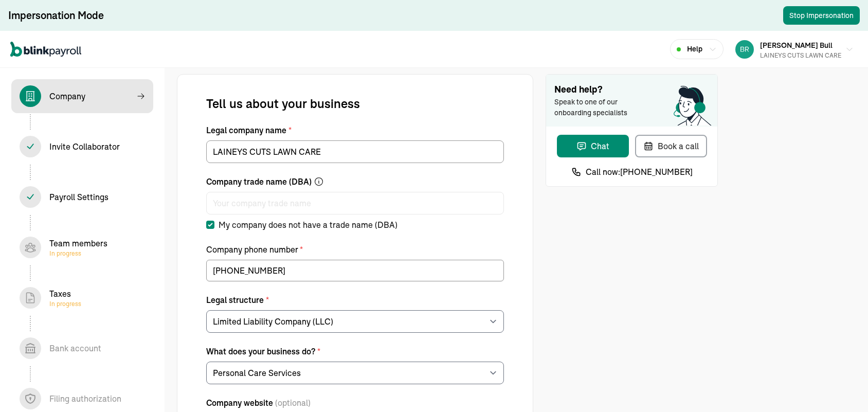 This screenshot has height=412, width=868. Describe the element at coordinates (253, 249) in the screenshot. I see `span: Company phone number` at that location.